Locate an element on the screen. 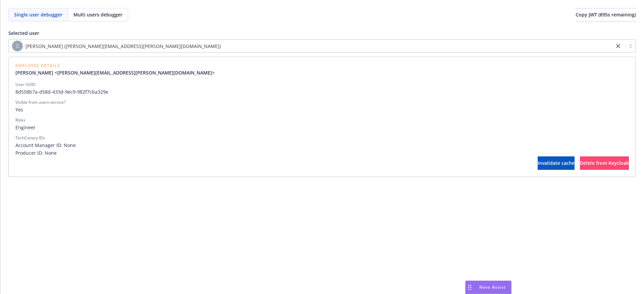 This screenshot has height=294, width=644. button: Copy JWT (895s remaining) is located at coordinates (606, 15).